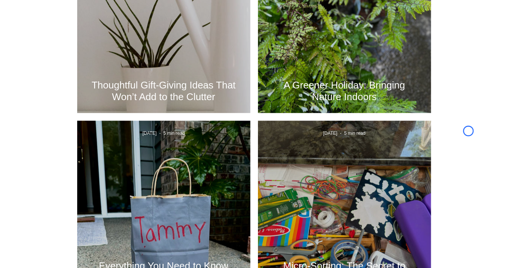 This screenshot has width=508, height=268. I want to click on span: Sep 29, 2024, so click(330, 134).